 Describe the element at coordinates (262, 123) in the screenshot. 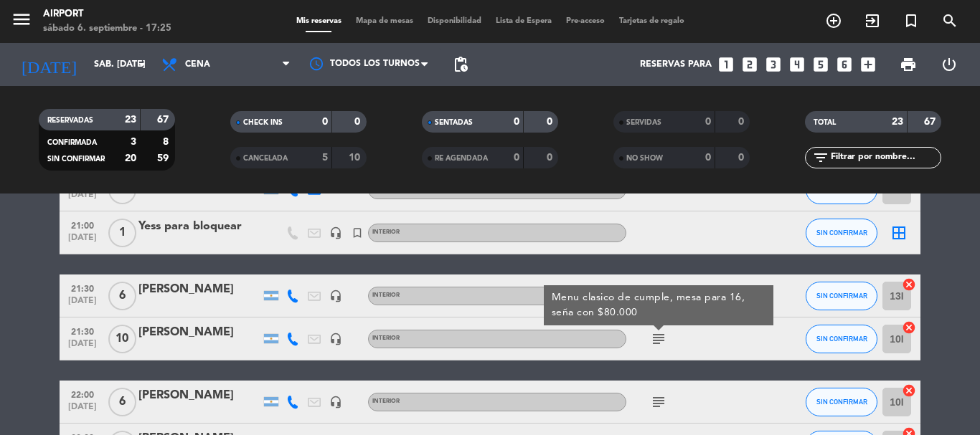

I see `span: CHECK INS` at that location.